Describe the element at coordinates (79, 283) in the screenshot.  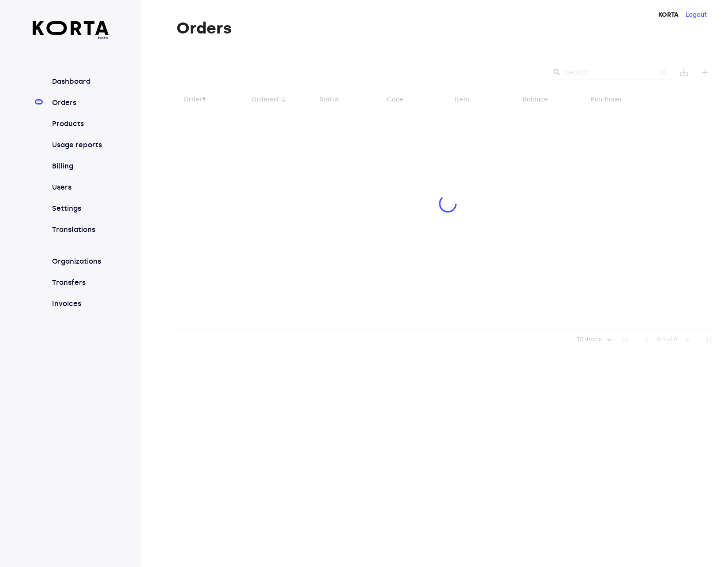
I see `a: Transfers` at that location.